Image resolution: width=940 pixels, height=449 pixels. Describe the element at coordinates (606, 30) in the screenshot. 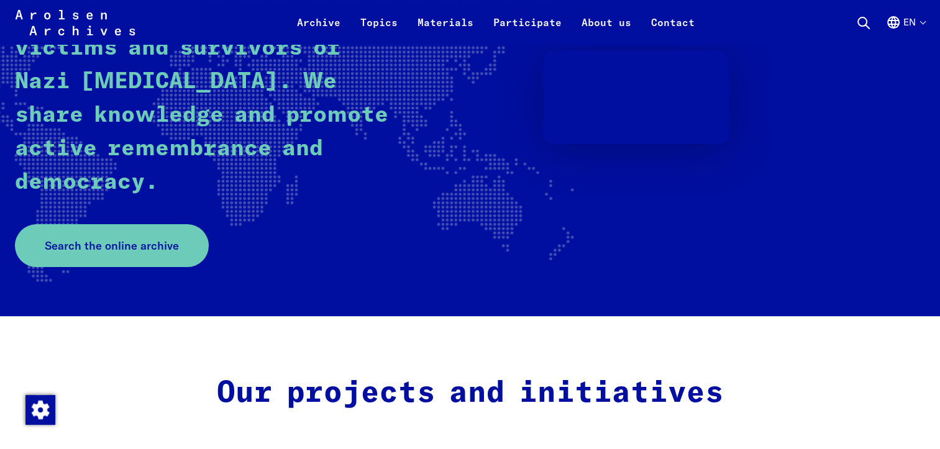

I see `a: About us` at that location.